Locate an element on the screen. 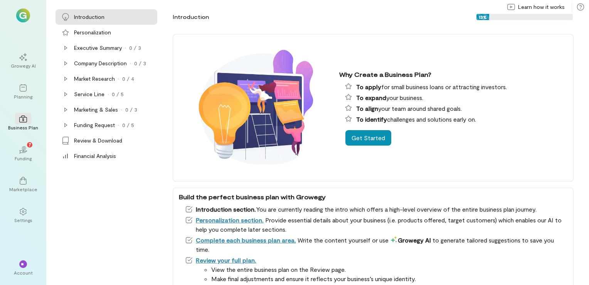  a: Funding is located at coordinates (23, 153).